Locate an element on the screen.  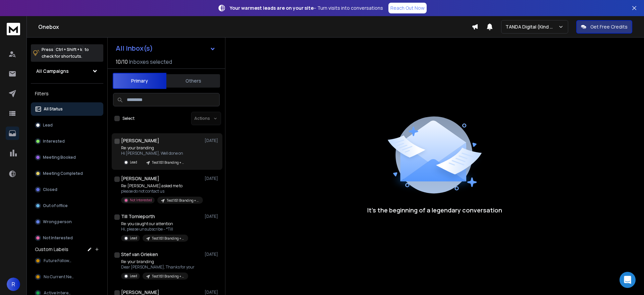
button: Lead is located at coordinates (67, 126).